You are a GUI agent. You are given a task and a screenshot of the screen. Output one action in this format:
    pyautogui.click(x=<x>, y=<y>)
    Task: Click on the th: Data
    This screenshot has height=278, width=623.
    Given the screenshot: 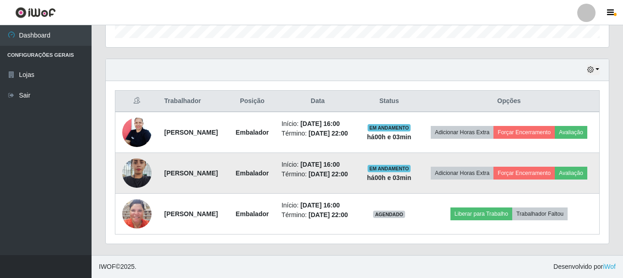 What is the action you would take?
    pyautogui.click(x=317, y=101)
    